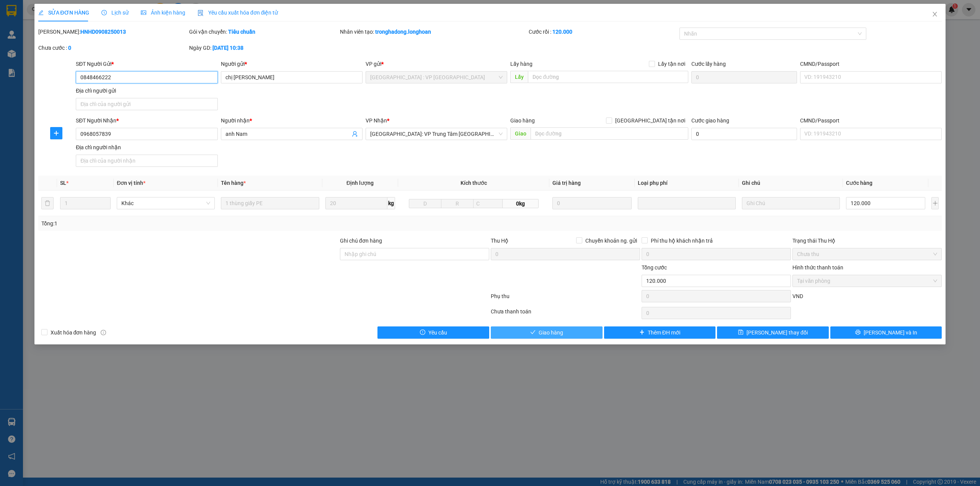  What do you see at coordinates (434, 32) in the screenshot?
I see `div: Nhân viên tạo:` at bounding box center [434, 32].